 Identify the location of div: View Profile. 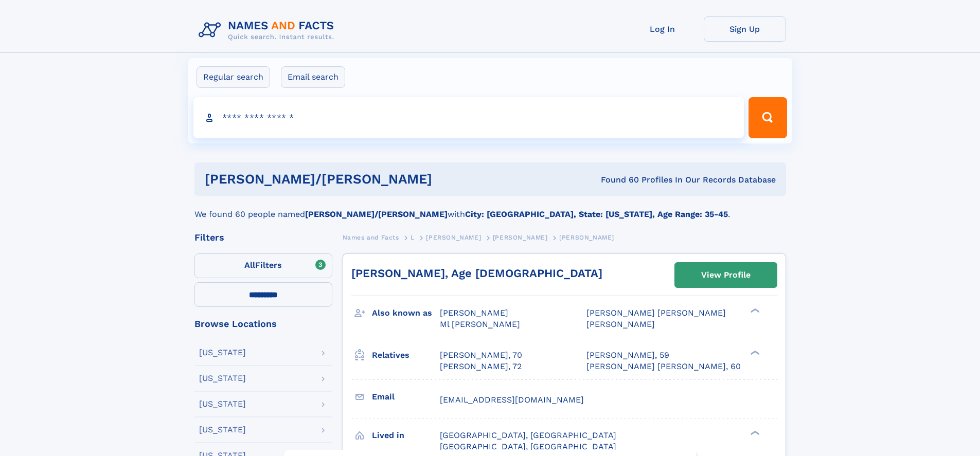
(726, 275).